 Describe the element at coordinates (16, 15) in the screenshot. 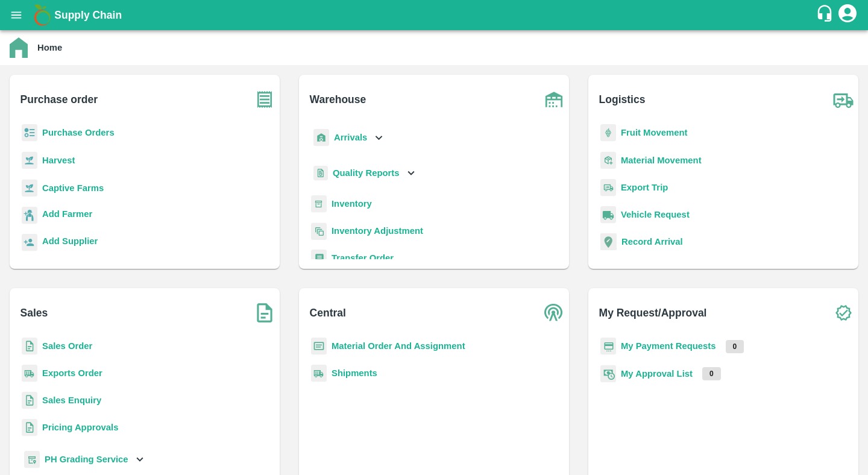

I see `button: open drawer` at that location.